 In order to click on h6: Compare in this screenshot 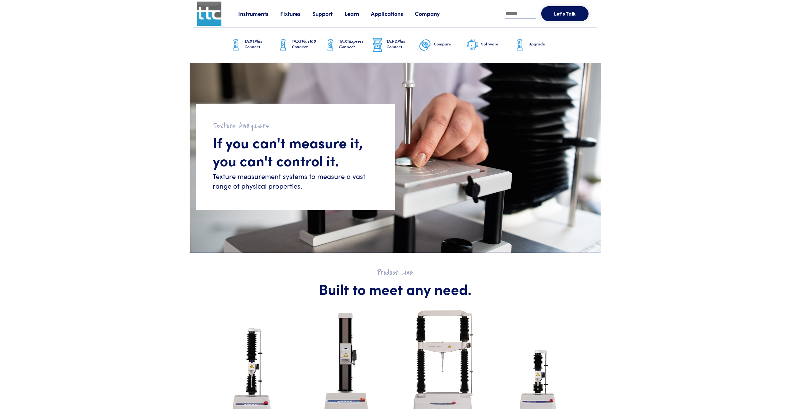, I will do `click(450, 44)`.